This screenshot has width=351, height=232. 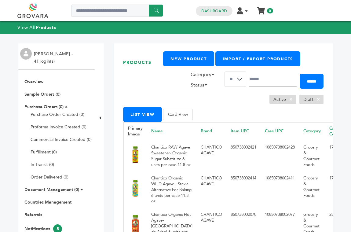 I want to click on li: Active, so click(x=283, y=99).